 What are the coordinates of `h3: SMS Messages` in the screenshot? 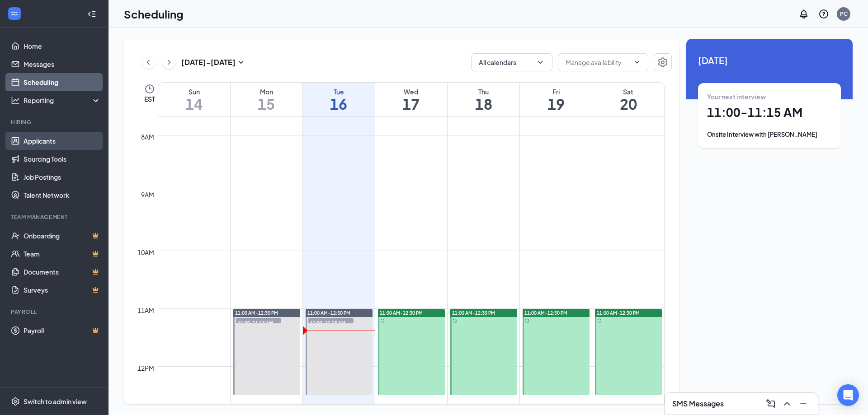 It's located at (698, 404).